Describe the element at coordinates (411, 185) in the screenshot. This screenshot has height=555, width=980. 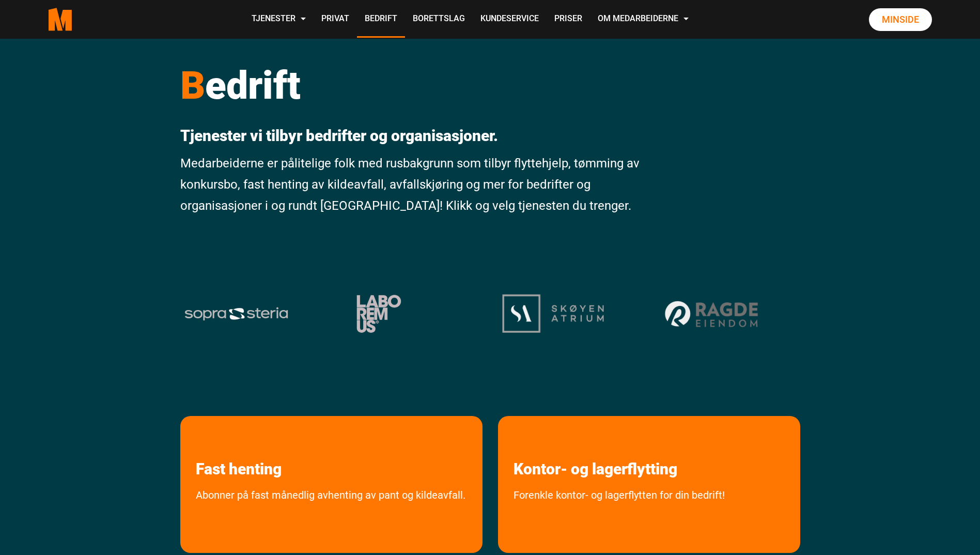
I see `p: Medarbeiderne er pålitelige folk med rusbakgrunn som tilbyr flyttehjelp, tømming av konkursbo, fa...` at that location.